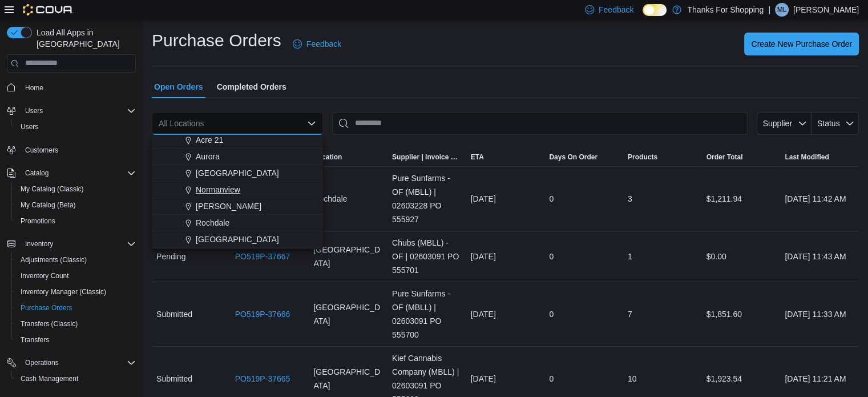 This screenshot has width=868, height=397. Describe the element at coordinates (218, 190) in the screenshot. I see `span: Normanview` at that location.